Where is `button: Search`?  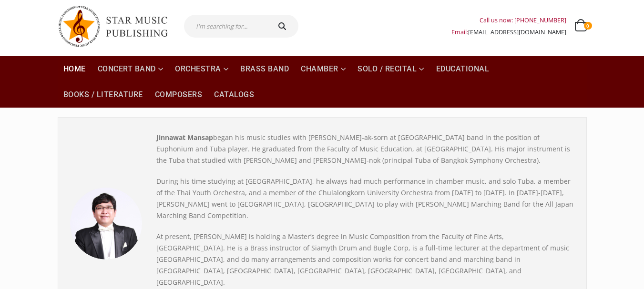
button: Search is located at coordinates (283, 26).